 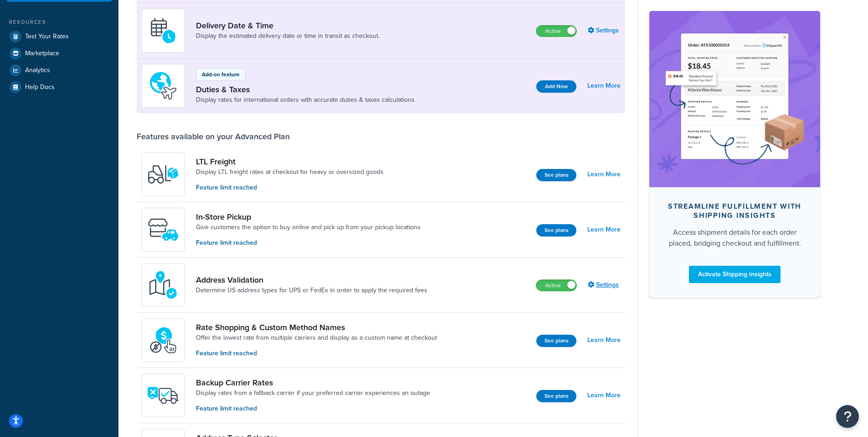 I want to click on a: Delivery Date & Time, so click(x=288, y=25).